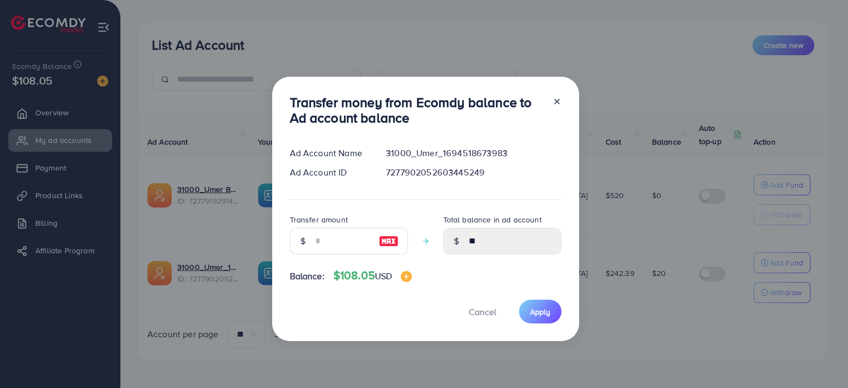  I want to click on span: Cancel, so click(483, 312).